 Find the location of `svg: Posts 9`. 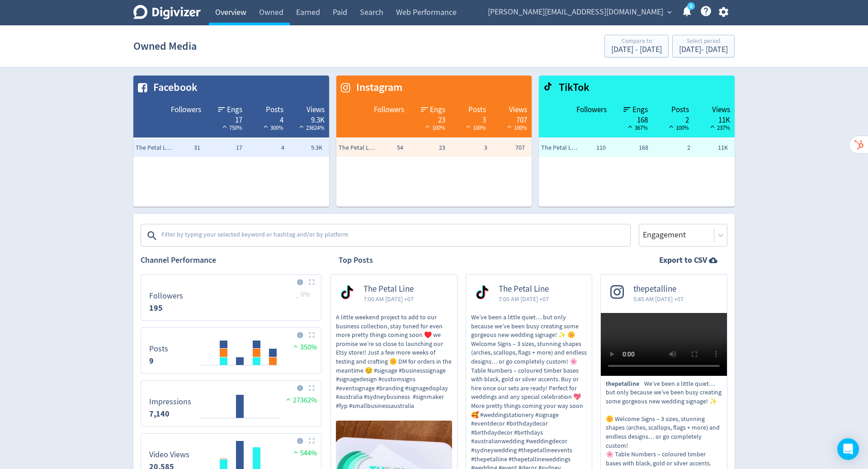

svg: Posts 9 is located at coordinates (231, 351).